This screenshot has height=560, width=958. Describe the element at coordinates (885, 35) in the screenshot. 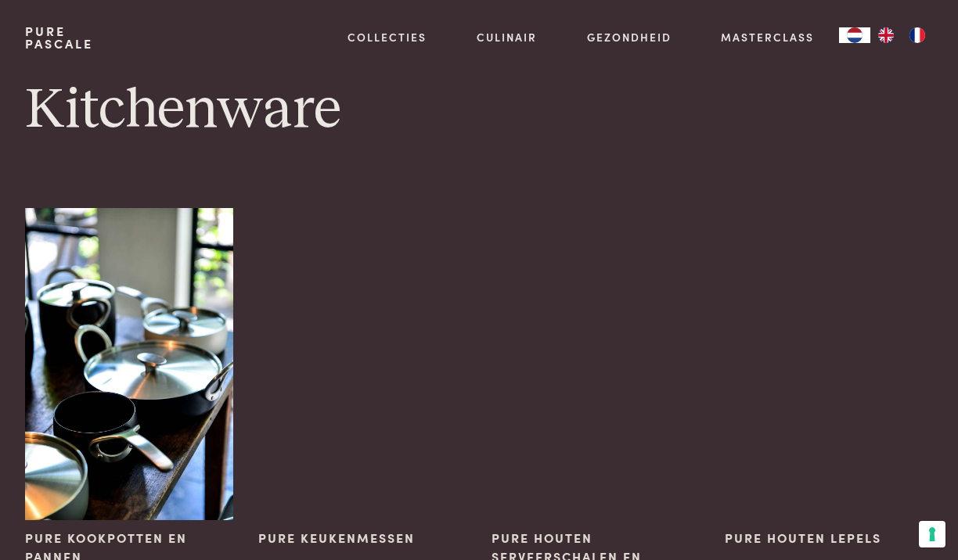

I see `aside: Language selected: Nederlands` at that location.